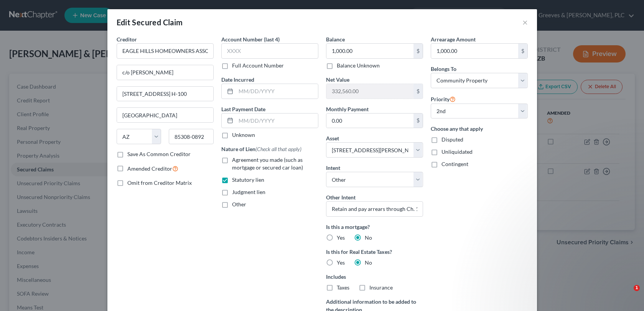 The width and height of the screenshot is (644, 311). What do you see at coordinates (333, 138) in the screenshot?
I see `span: Asset` at bounding box center [333, 138].